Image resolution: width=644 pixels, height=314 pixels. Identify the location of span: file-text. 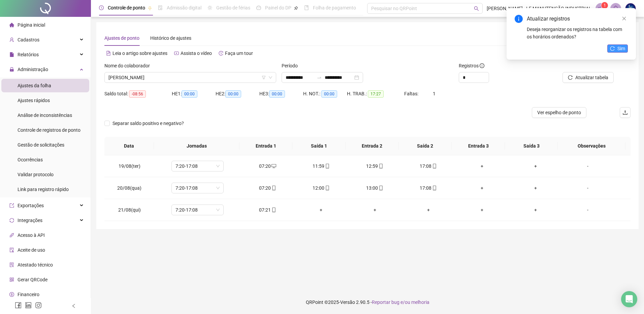
(108, 53).